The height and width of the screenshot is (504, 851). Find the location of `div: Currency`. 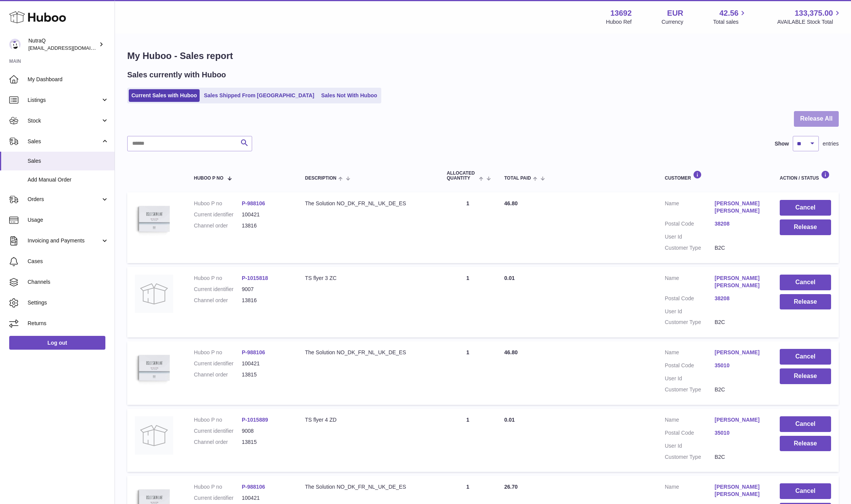

div: Currency is located at coordinates (673, 22).